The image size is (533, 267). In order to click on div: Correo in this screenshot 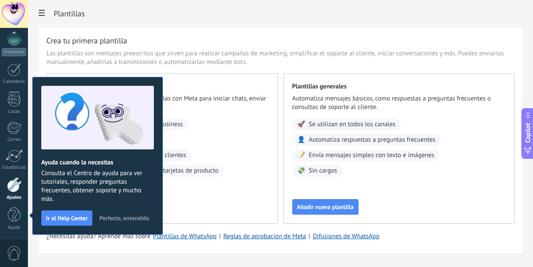, I will do `click(14, 140)`.